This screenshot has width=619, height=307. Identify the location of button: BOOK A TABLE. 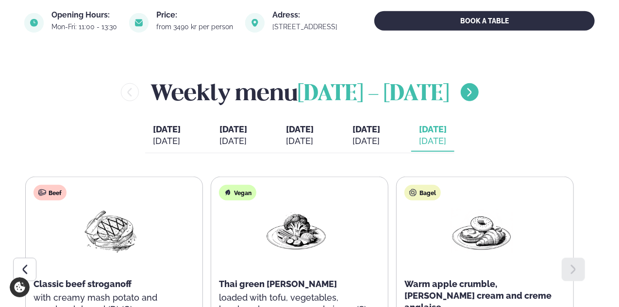
(485, 21).